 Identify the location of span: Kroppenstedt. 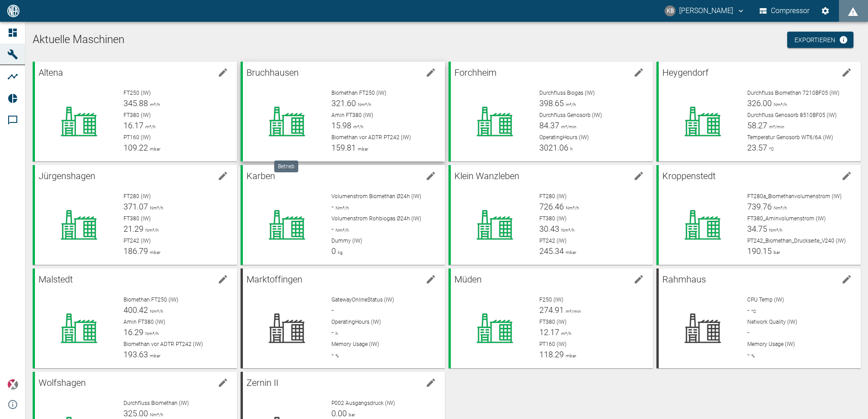
(688, 176).